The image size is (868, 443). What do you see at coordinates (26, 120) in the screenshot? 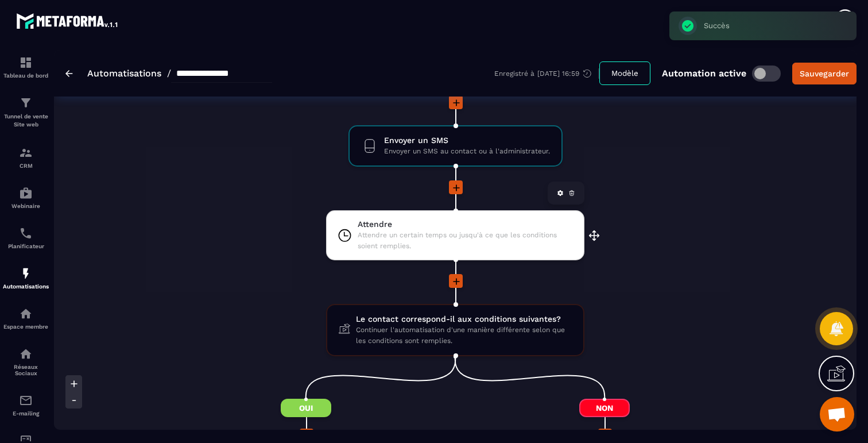
I see `p: Tunnel de vente Site web` at bounding box center [26, 120].